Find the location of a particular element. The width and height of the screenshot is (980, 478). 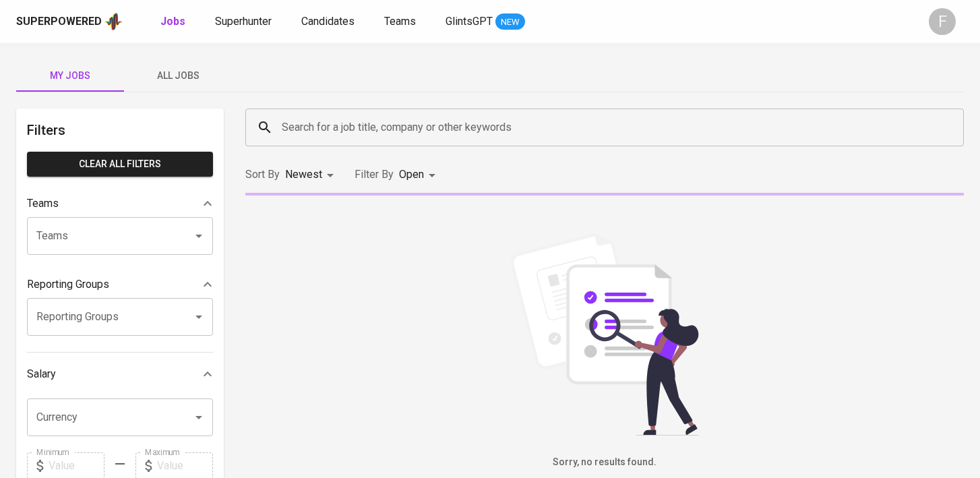

div: Salary is located at coordinates (120, 374).